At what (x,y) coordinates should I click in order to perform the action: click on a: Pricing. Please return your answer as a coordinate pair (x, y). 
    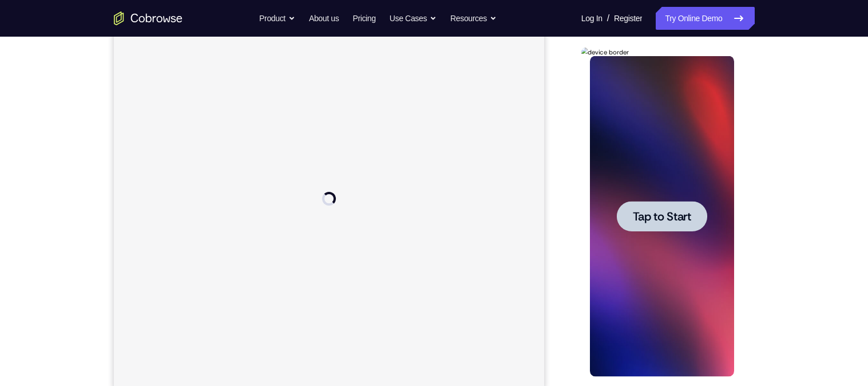
    Looking at the image, I should click on (364, 18).